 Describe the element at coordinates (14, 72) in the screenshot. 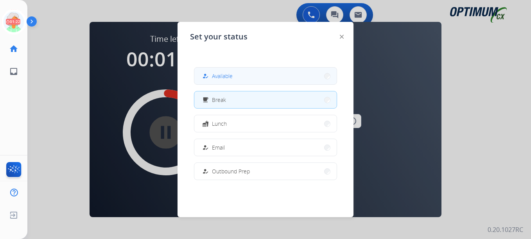

I see `mat-icon: inbox` at that location.